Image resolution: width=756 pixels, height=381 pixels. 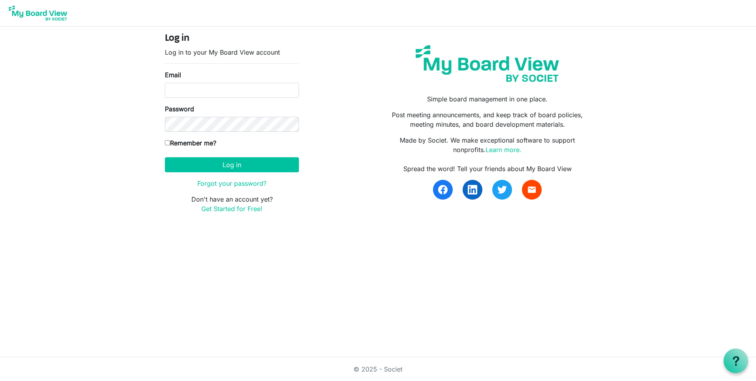 I want to click on input: Remember me?, so click(x=167, y=142).